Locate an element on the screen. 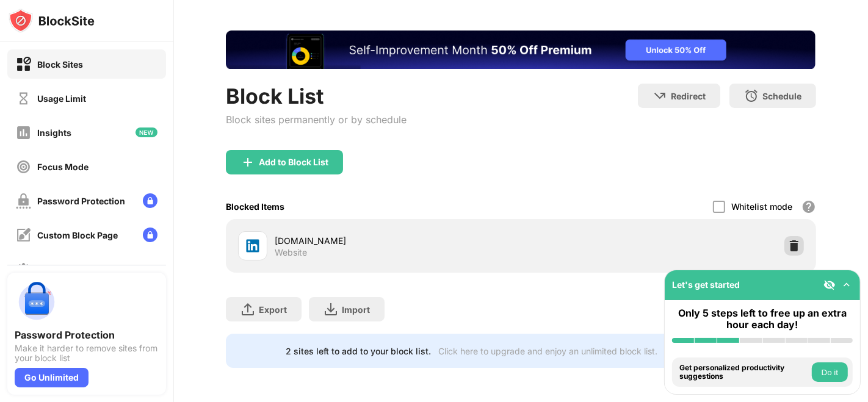  div: Whitelist mode is located at coordinates (762, 206).